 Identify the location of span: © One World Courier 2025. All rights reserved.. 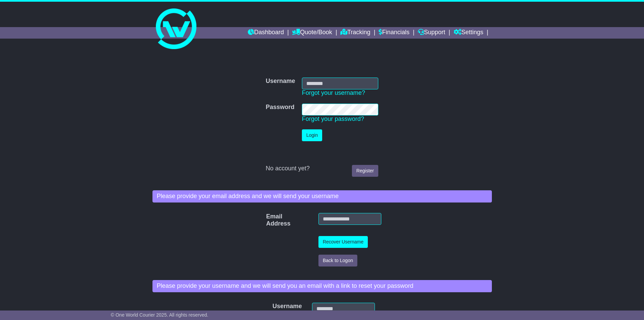
(159, 315).